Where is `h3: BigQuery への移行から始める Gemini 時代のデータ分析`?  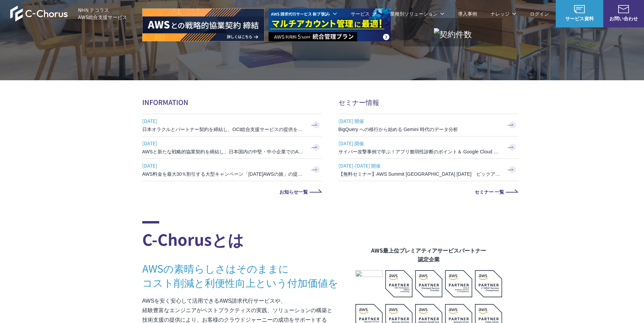
h3: BigQuery への移行から始める Gemini 時代のデータ分析 is located at coordinates (420, 130).